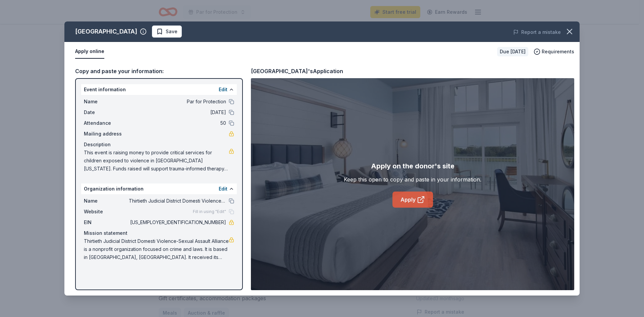 Image resolution: width=644 pixels, height=317 pixels. What do you see at coordinates (166, 32) in the screenshot?
I see `button: Save` at bounding box center [166, 32].